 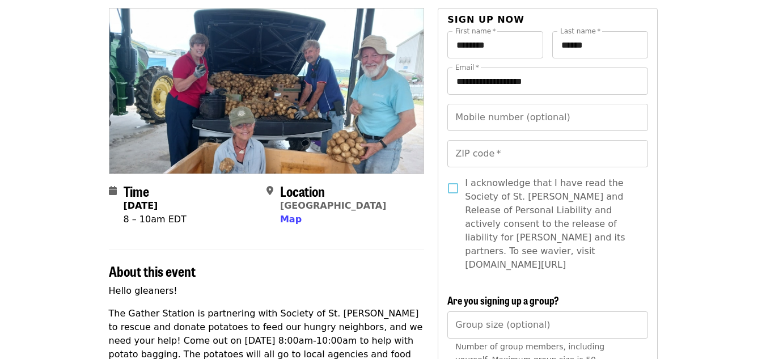 I want to click on label: Last name, so click(x=580, y=31).